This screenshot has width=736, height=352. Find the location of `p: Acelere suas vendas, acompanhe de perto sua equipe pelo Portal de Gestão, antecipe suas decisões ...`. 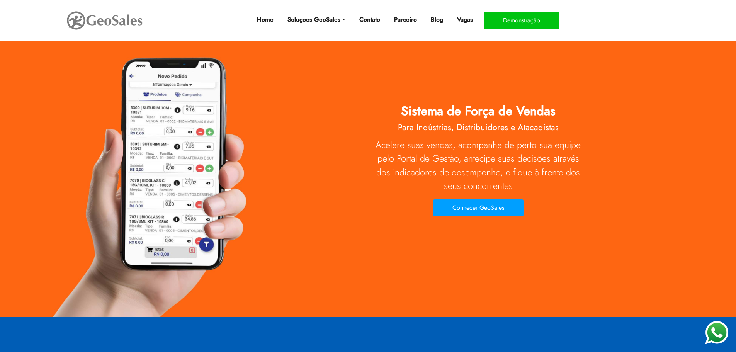

p: Acelere suas vendas, acompanhe de perto sua equipe pelo Portal de Gestão, antecipe suas decisões ... is located at coordinates (478, 166).